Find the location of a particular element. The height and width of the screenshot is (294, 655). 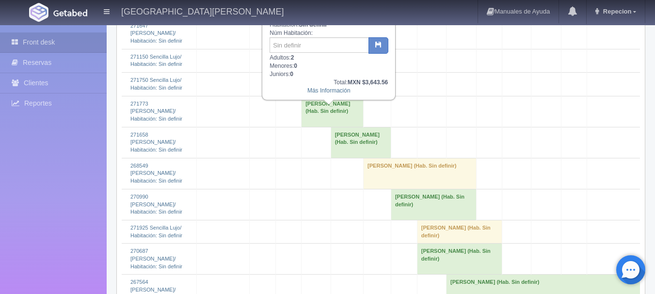

a: Más Información is located at coordinates (329, 91).